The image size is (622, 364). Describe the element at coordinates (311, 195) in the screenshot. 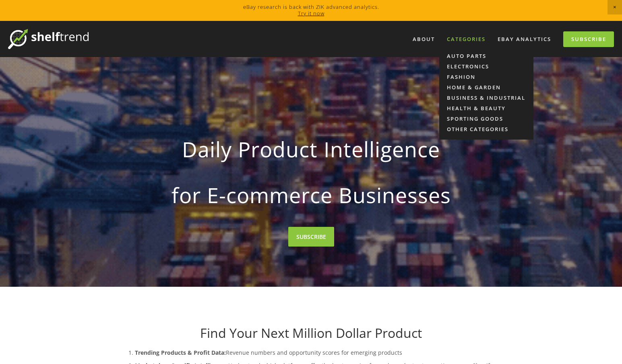

I see `strong: for E-commerce Businesses` at that location.